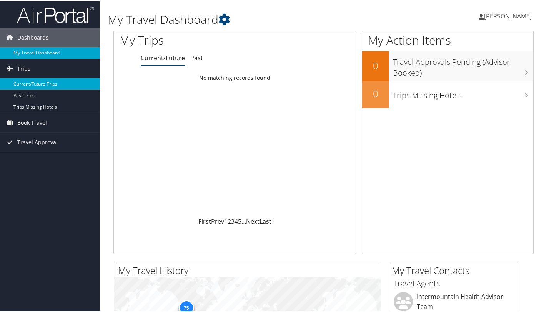  I want to click on span: Dashboards, so click(33, 37).